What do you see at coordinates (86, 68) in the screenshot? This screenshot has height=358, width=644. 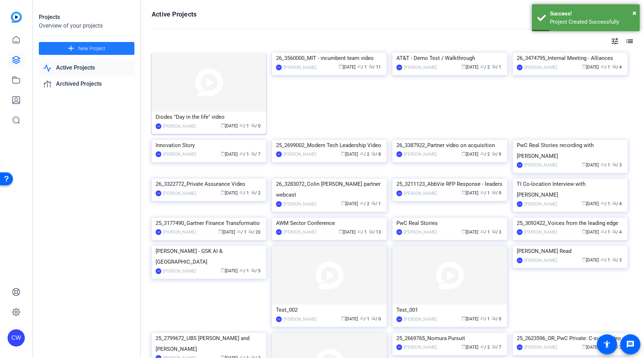 I see `a: Active Projects` at bounding box center [86, 68].